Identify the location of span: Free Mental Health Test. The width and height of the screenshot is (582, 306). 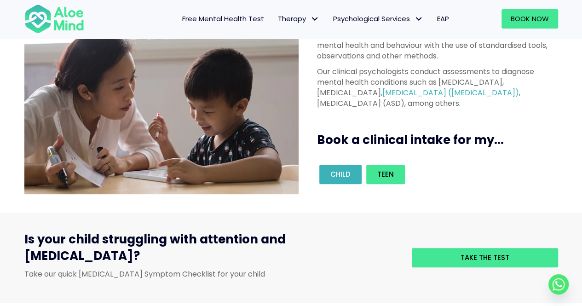
(223, 18).